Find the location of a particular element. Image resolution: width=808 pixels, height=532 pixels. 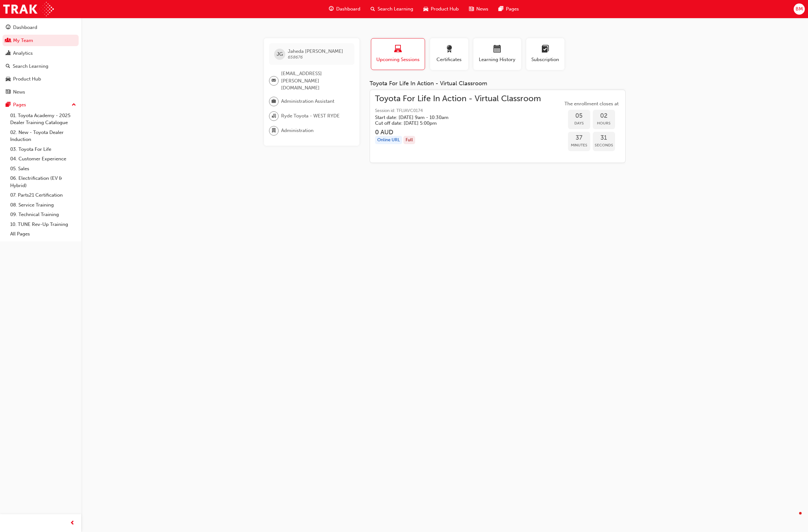

span: Upcoming Sessions is located at coordinates (398, 59).